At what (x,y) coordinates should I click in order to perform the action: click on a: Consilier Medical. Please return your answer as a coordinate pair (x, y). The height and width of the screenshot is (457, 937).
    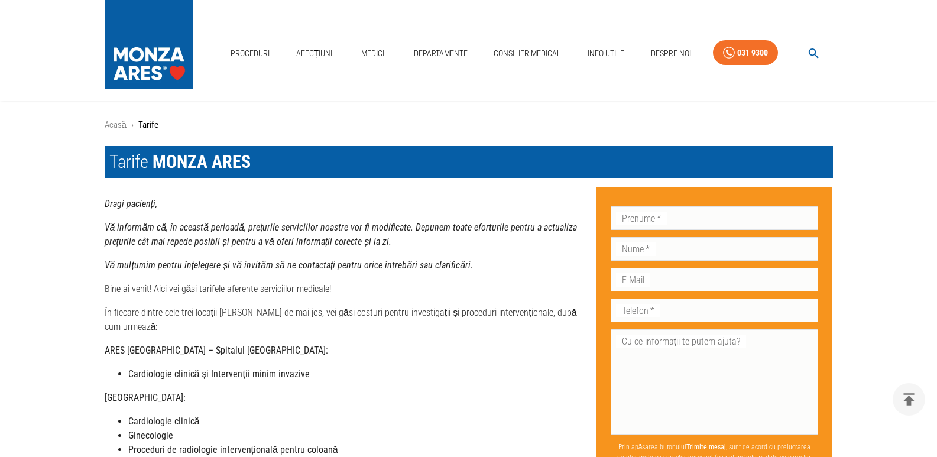
    Looking at the image, I should click on (528, 53).